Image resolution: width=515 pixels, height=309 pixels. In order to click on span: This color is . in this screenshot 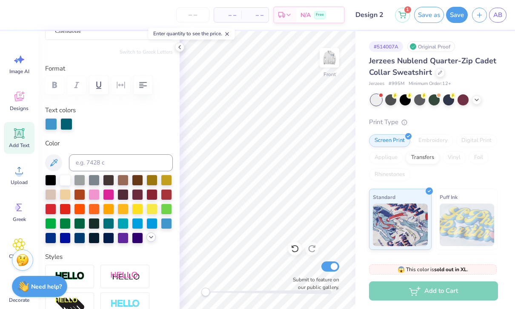, I will do `click(433, 270)`.